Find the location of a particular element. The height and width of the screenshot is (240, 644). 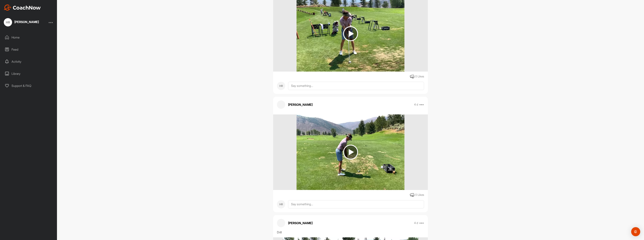

img: CoachNow is located at coordinates (22, 7).